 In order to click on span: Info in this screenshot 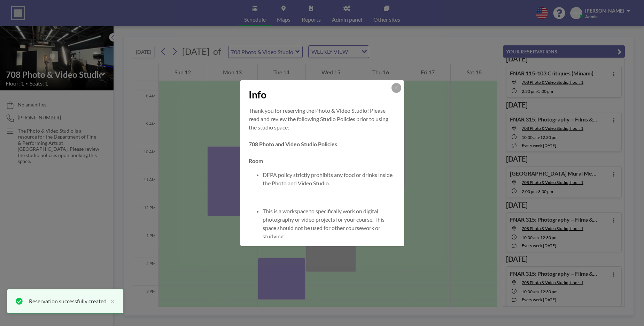, I will do `click(257, 94)`.